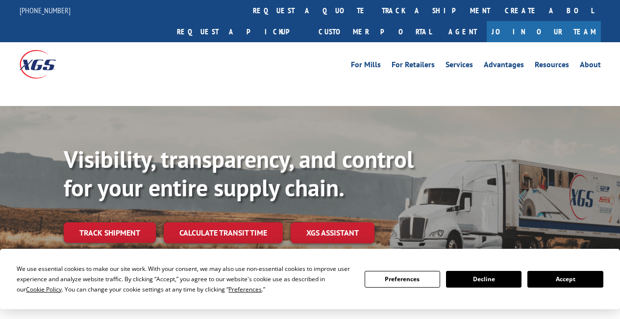 Image resolution: width=620 pixels, height=319 pixels. Describe the element at coordinates (240, 31) in the screenshot. I see `a: Request a pickup` at that location.